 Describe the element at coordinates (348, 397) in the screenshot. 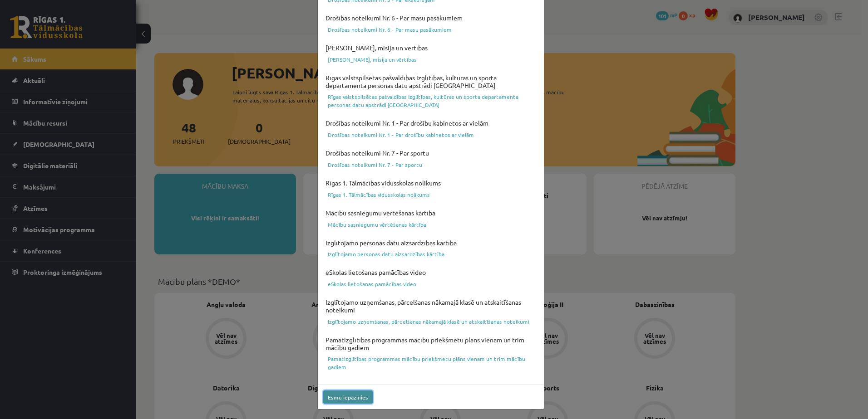

I see `button: Esmu iepazinies` at that location.